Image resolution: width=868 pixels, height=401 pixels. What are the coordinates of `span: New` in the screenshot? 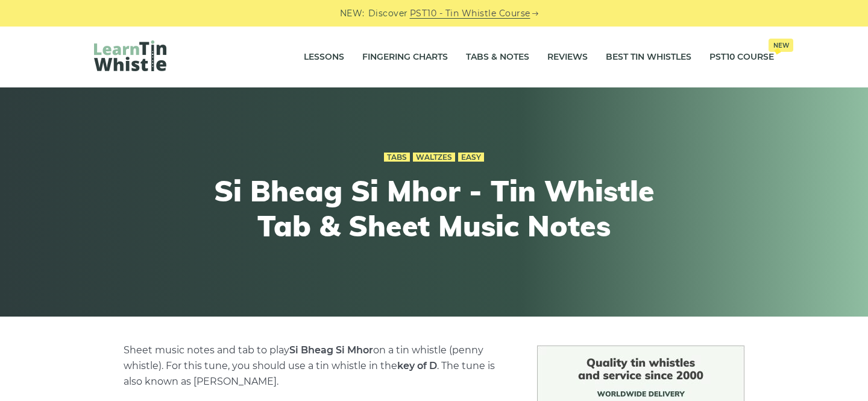 It's located at (780, 45).